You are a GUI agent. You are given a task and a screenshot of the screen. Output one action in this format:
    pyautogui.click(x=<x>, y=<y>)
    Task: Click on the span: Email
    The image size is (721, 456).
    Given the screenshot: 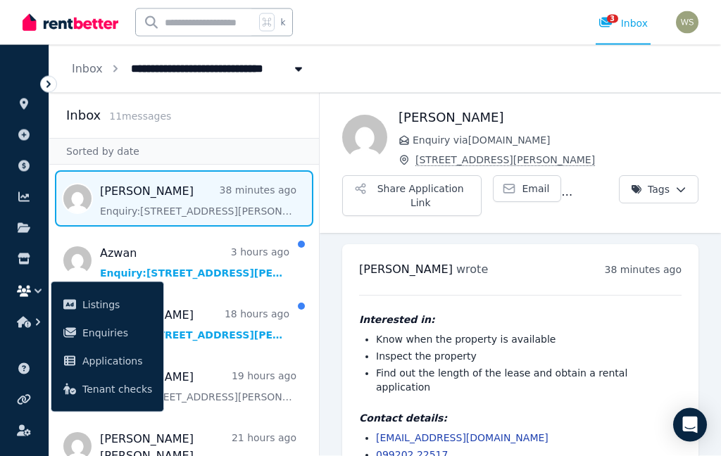 What is the action you would take?
    pyautogui.click(x=535, y=189)
    